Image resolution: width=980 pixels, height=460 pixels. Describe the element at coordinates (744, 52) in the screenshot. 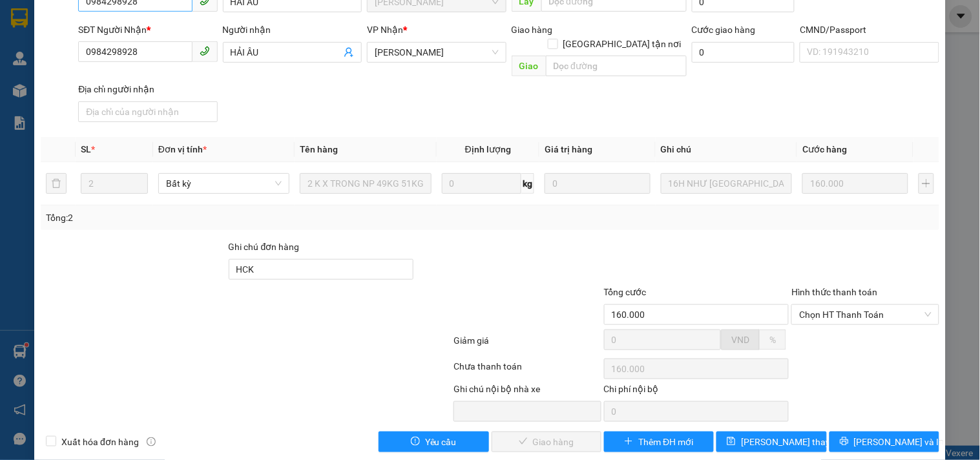

I see `input: Cước giao hàng` at that location.